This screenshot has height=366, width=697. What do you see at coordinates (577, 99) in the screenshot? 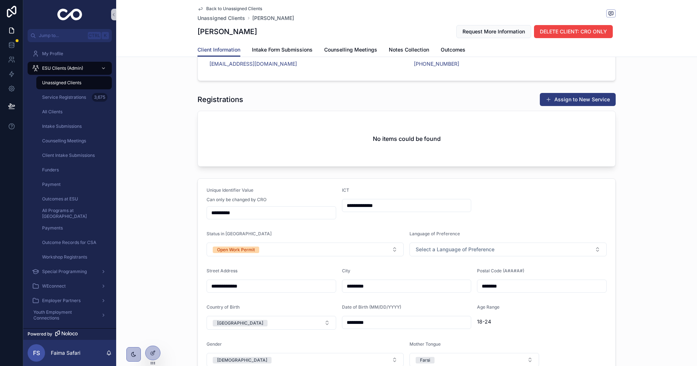
I see `a: Assign to New Service` at bounding box center [577, 99].